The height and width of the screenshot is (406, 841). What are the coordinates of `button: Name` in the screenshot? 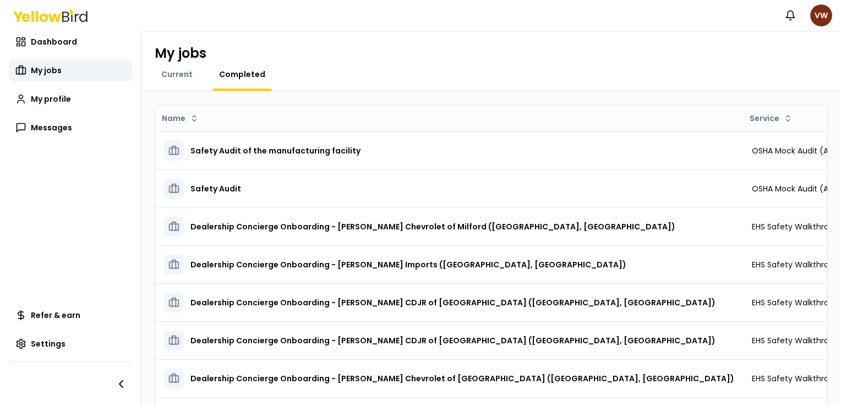 It's located at (180, 118).